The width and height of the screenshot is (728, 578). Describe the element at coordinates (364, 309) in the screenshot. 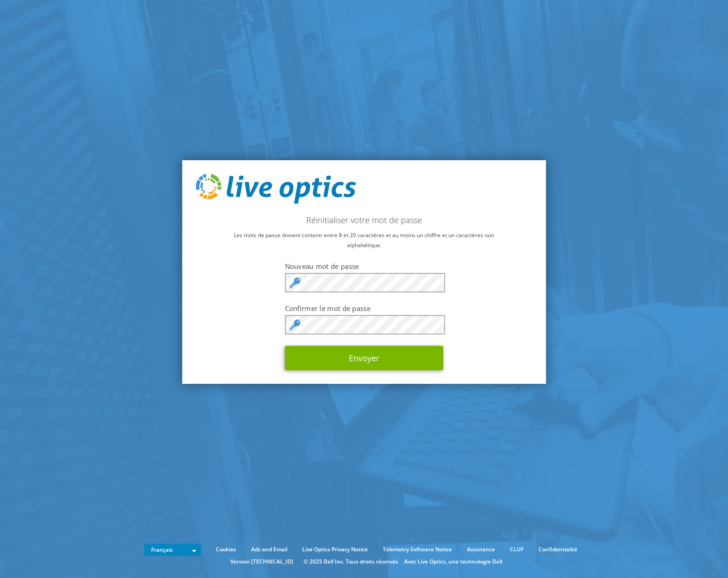

I see `label: Confirmer le mot de passe` at that location.